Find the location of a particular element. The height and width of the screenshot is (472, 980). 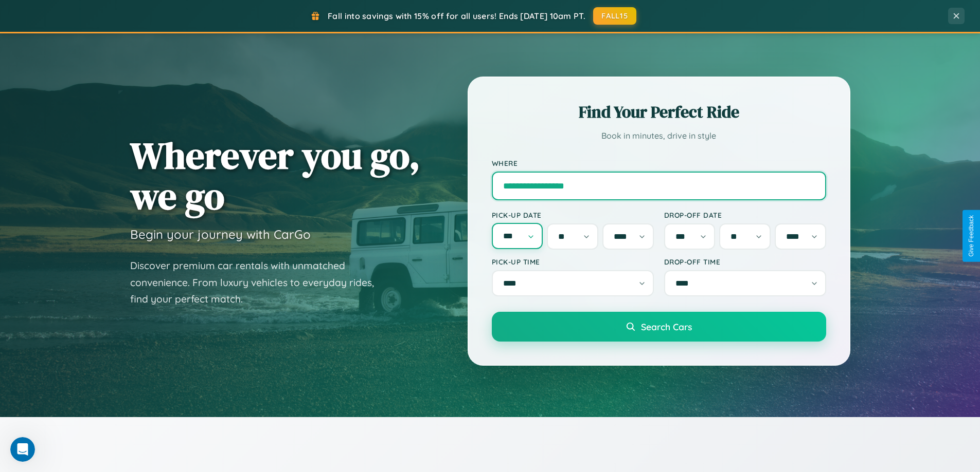

label: Pick-up Date is located at coordinates (572, 215).